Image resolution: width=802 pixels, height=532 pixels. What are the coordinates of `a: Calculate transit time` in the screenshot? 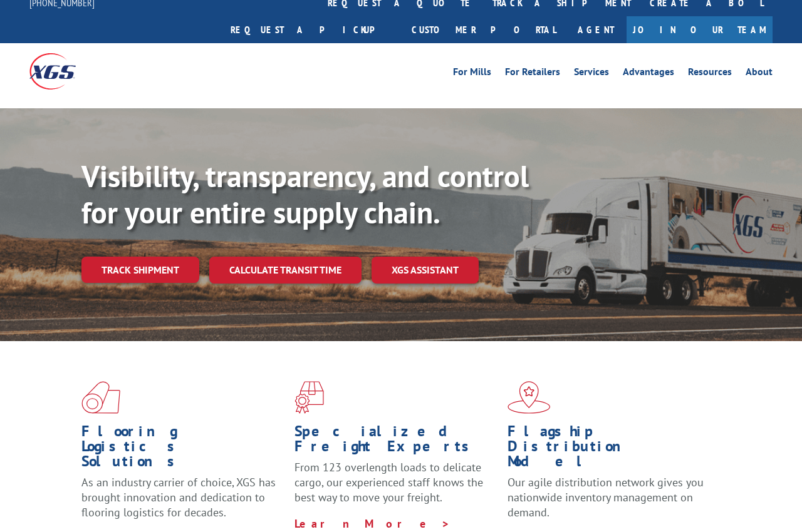 It's located at (285, 270).